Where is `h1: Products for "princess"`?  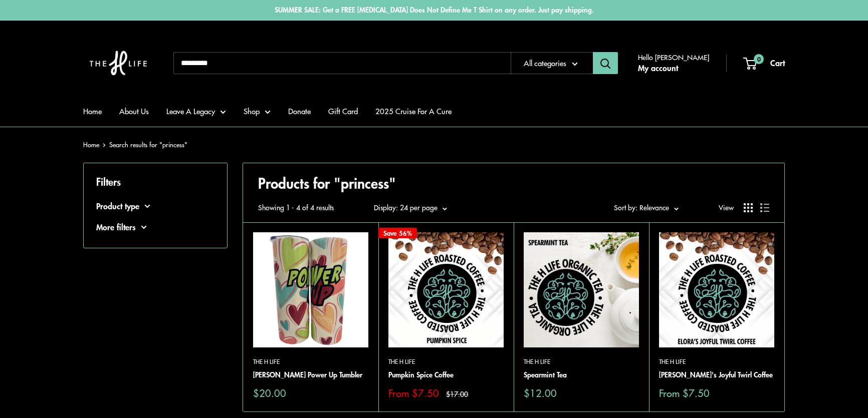 h1: Products for "princess" is located at coordinates (514, 183).